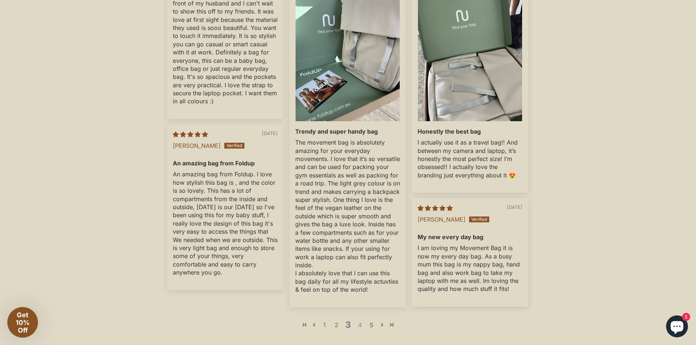 The height and width of the screenshot is (345, 696). What do you see at coordinates (470, 269) in the screenshot?
I see `p: I am loving my Movement Bag it is now my every day bag. As a busy mum this bag is my nappy bag, h...` at bounding box center [470, 269].